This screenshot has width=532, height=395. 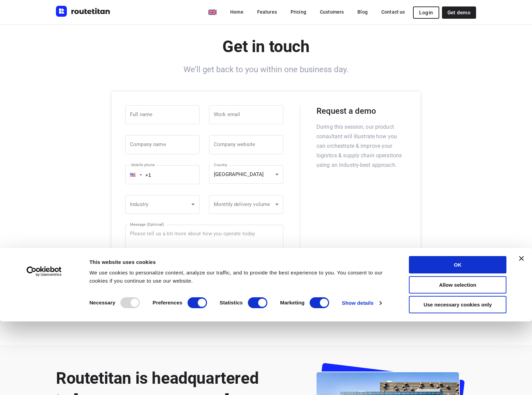 What do you see at coordinates (231, 302) in the screenshot?
I see `strong: Statistics` at bounding box center [231, 302].